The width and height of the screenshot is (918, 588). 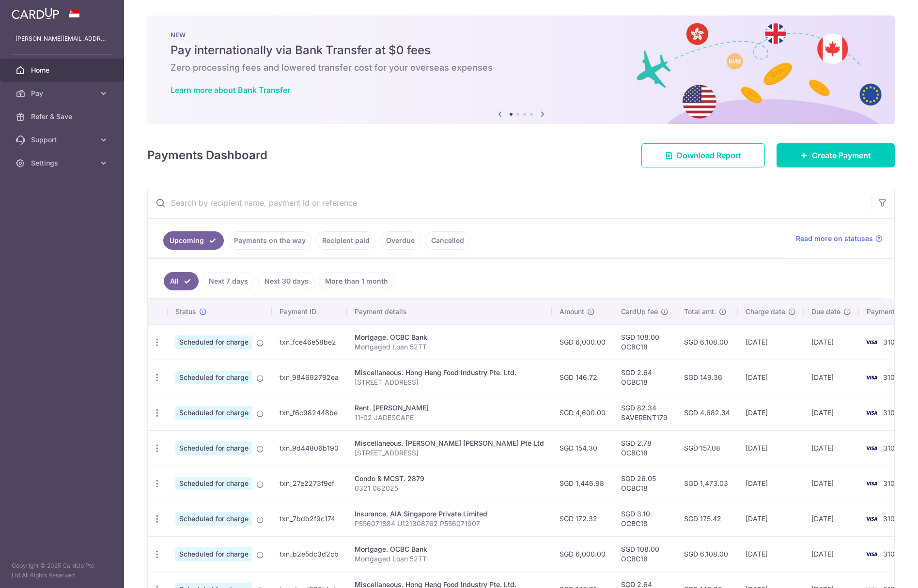 What do you see at coordinates (356, 281) in the screenshot?
I see `a: More than 1 month` at bounding box center [356, 281].